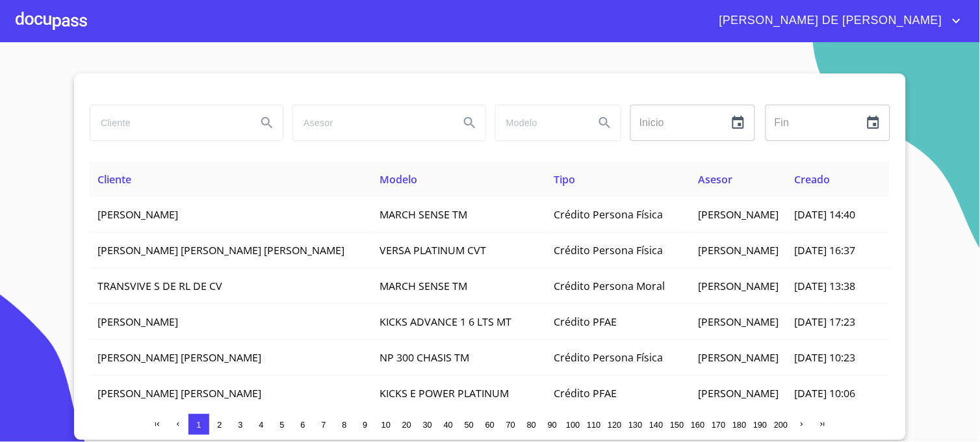  I want to click on span: 70, so click(511, 424).